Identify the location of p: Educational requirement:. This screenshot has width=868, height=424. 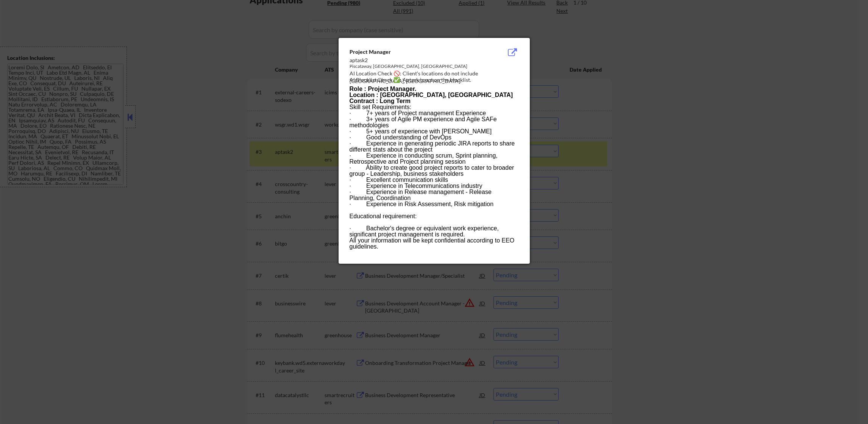
(434, 216).